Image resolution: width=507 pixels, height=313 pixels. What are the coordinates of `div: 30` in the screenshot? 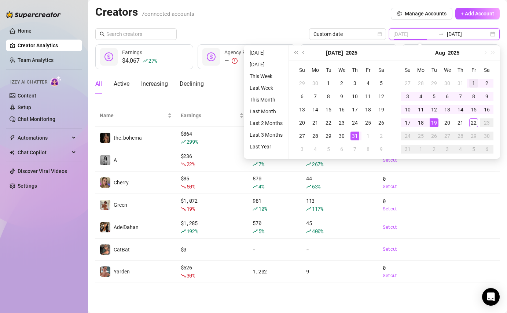 It's located at (448, 83).